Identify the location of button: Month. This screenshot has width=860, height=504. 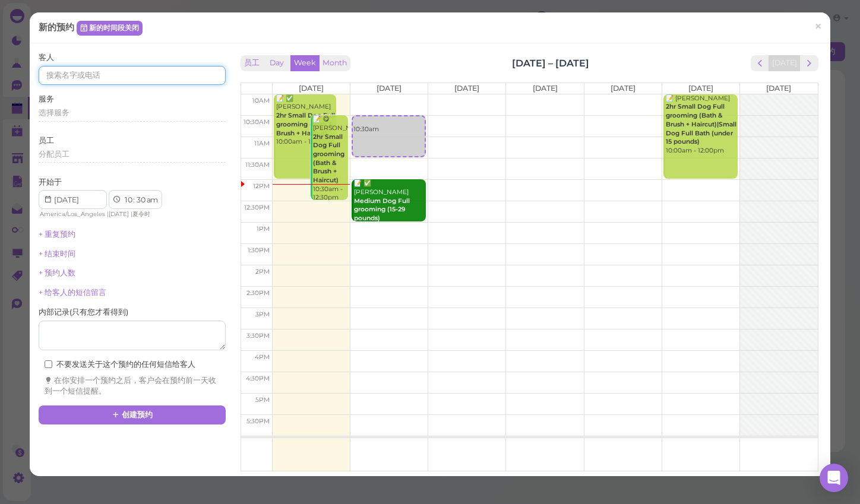
(334, 63).